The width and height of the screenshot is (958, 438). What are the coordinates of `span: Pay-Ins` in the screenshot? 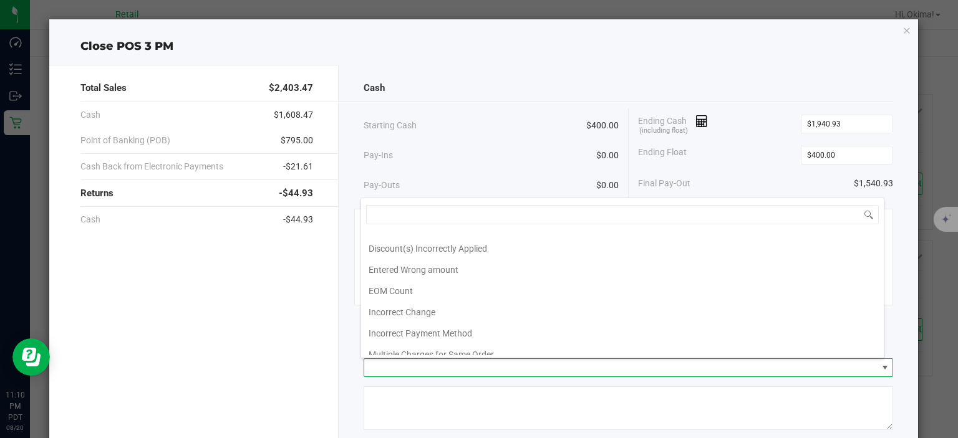 It's located at (378, 155).